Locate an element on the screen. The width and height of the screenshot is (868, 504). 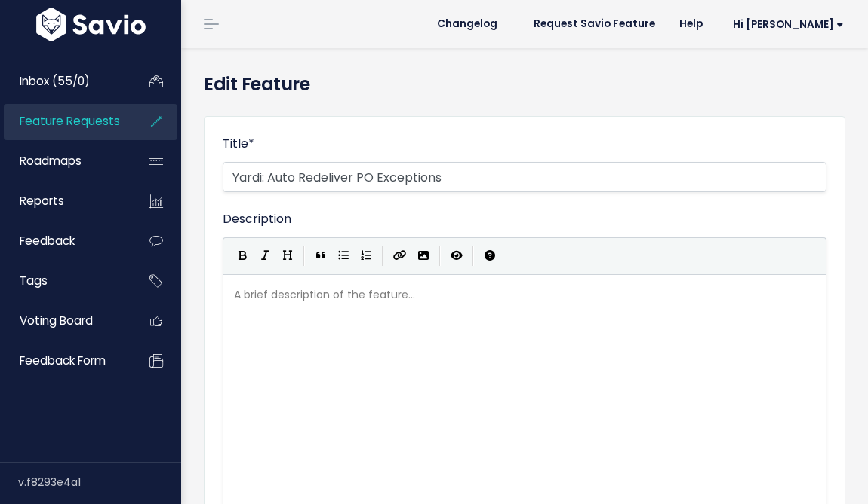
a: Voting Board is located at coordinates (64, 321).